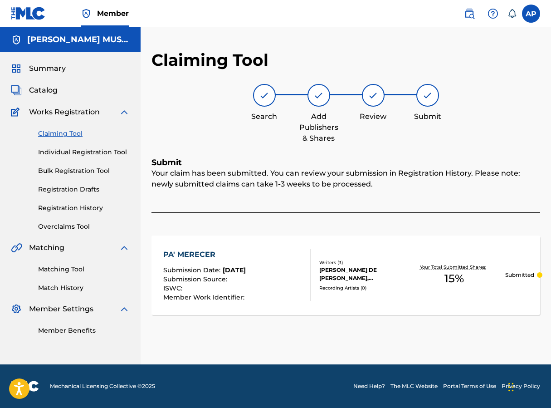 This screenshot has width=551, height=408. I want to click on a: Individual Registration Tool, so click(84, 152).